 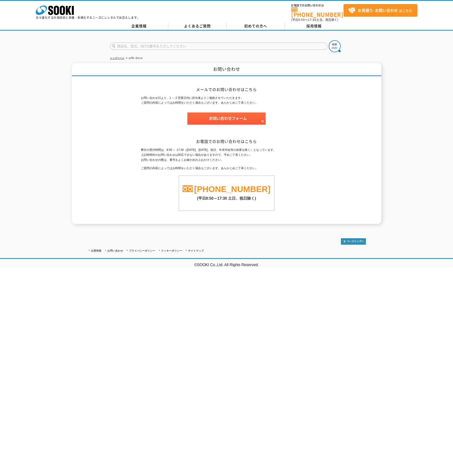 I want to click on span: お電話でのお問い合わせは, so click(x=317, y=5).